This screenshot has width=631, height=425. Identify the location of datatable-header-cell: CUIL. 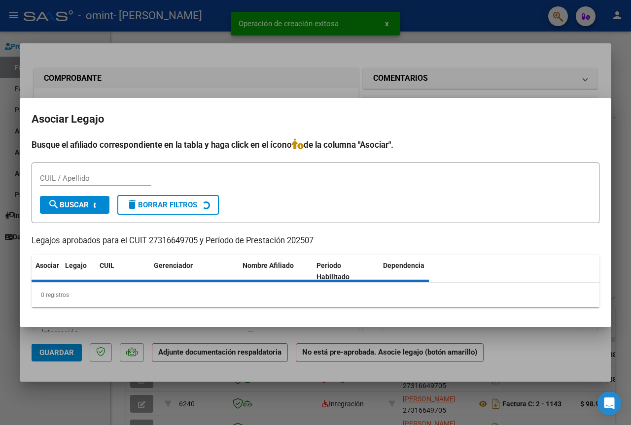
(123, 271).